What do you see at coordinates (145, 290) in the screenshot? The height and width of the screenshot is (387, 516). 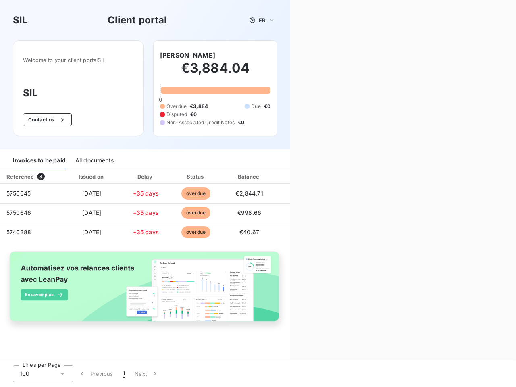 I see `img: banner` at bounding box center [145, 290].